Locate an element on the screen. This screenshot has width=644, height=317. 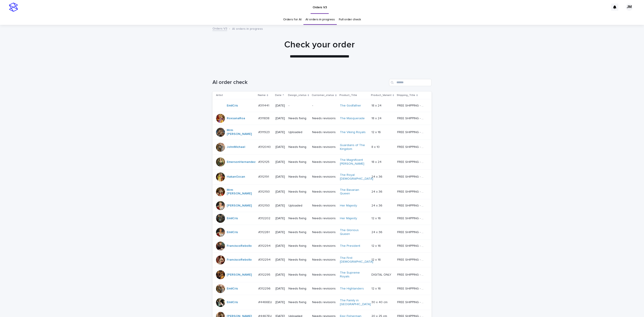
a: JohnMichael is located at coordinates (236, 147).